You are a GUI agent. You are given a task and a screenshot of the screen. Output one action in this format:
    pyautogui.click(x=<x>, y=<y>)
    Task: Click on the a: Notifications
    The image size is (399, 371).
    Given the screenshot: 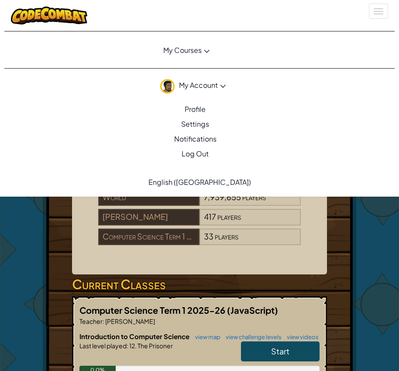 What is the action you would take?
    pyautogui.click(x=193, y=139)
    